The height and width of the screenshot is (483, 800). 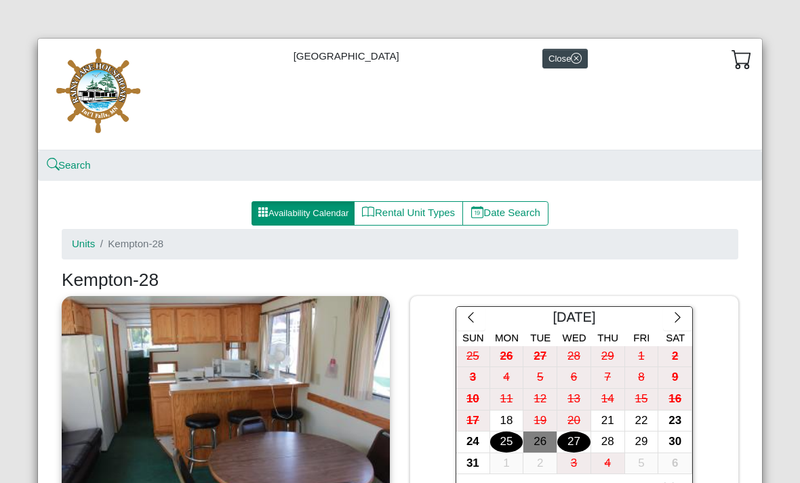 What do you see at coordinates (400, 281) in the screenshot?
I see `h3: Kempton-28` at bounding box center [400, 281].